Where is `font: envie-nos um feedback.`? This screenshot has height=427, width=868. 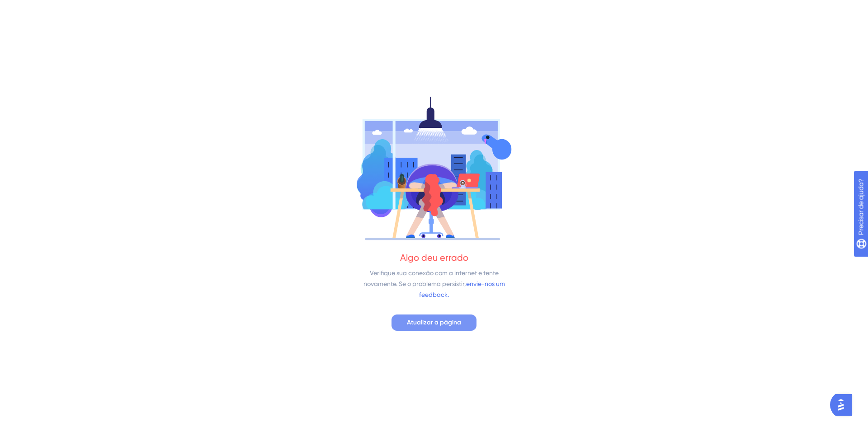
font: envie-nos um feedback. is located at coordinates (462, 290).